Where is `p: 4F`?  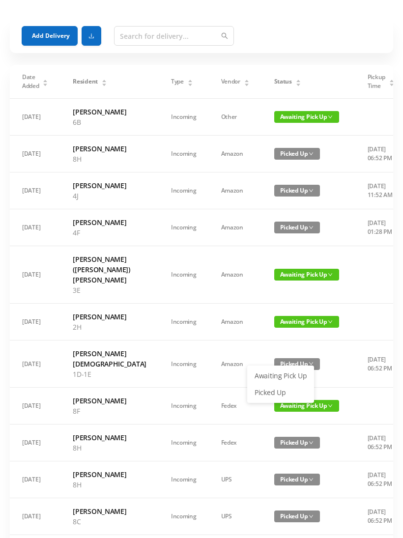 p: 4F is located at coordinates (110, 233).